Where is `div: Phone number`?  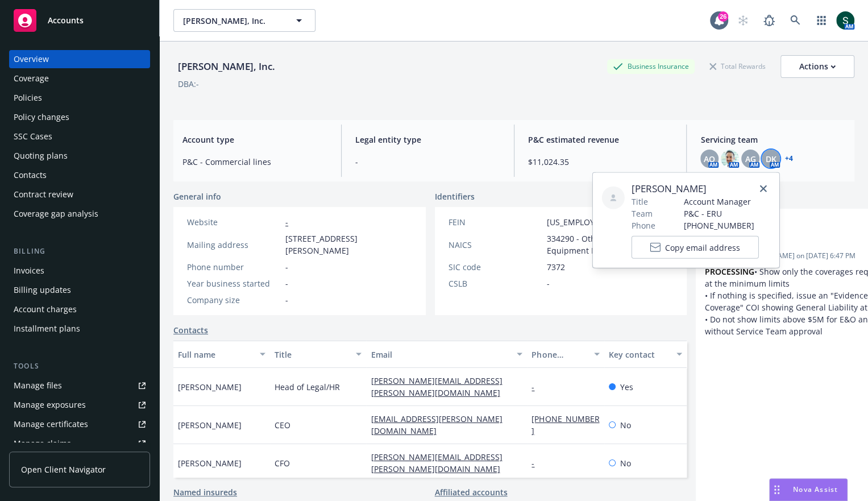
div: Phone number is located at coordinates (234, 267).